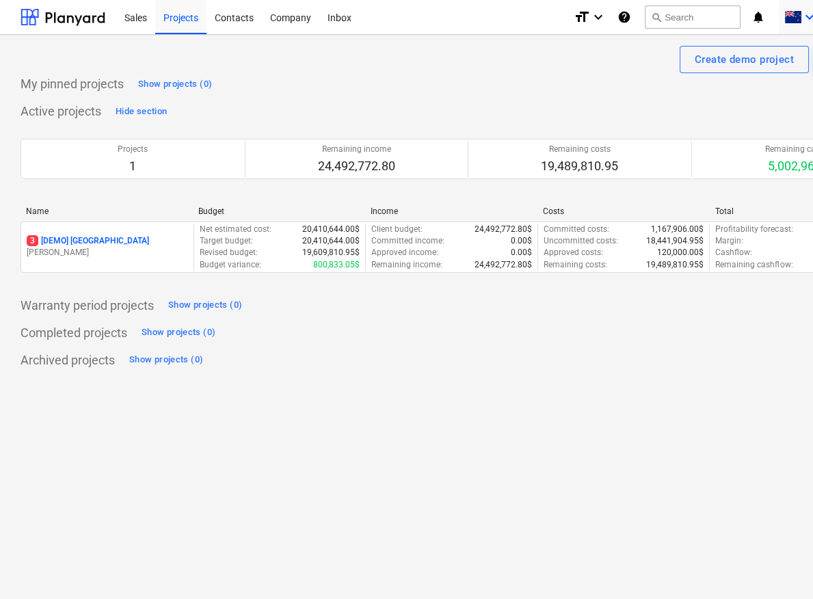 The height and width of the screenshot is (599, 813). Describe the element at coordinates (331, 252) in the screenshot. I see `p: 19,609,810.95$` at that location.